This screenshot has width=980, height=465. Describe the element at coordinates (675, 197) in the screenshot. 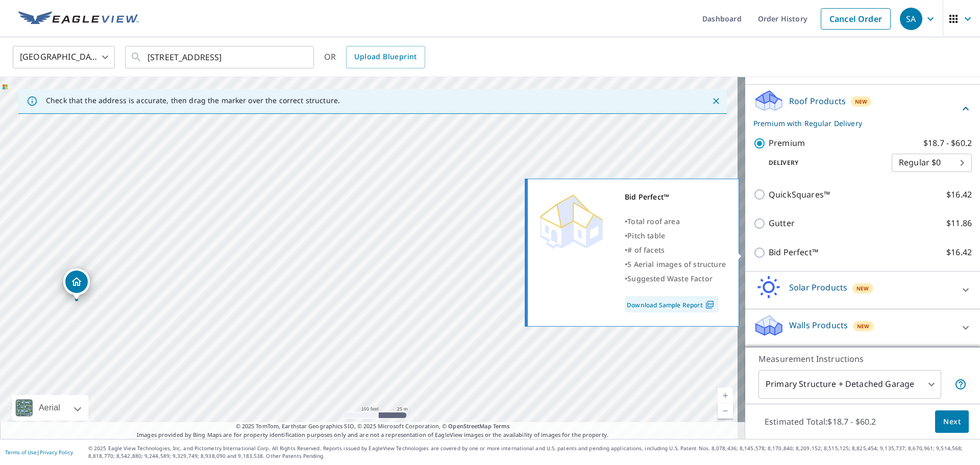

I see `div: Bid Perfect™` at that location.